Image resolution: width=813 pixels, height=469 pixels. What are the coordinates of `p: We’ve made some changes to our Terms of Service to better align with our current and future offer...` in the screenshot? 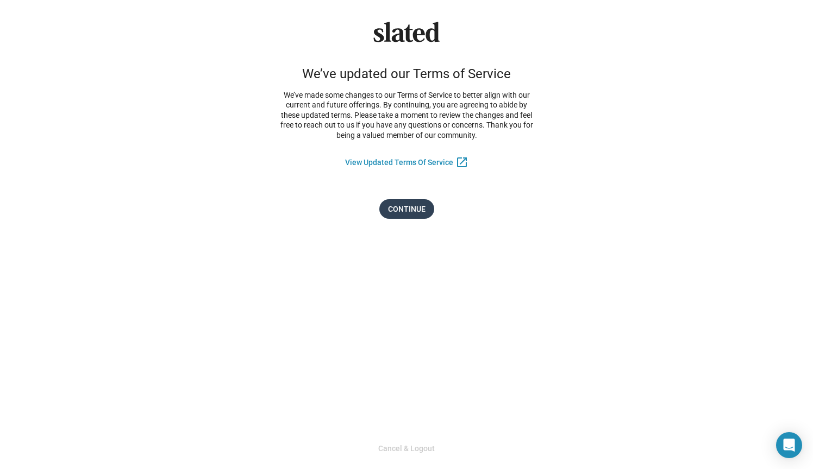 It's located at (406, 115).